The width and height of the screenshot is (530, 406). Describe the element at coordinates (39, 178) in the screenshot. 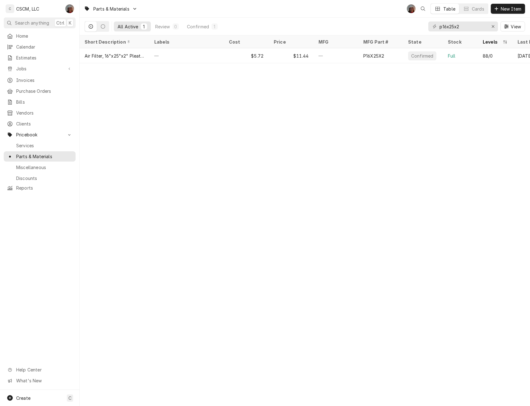

I see `a: Discounts` at that location.